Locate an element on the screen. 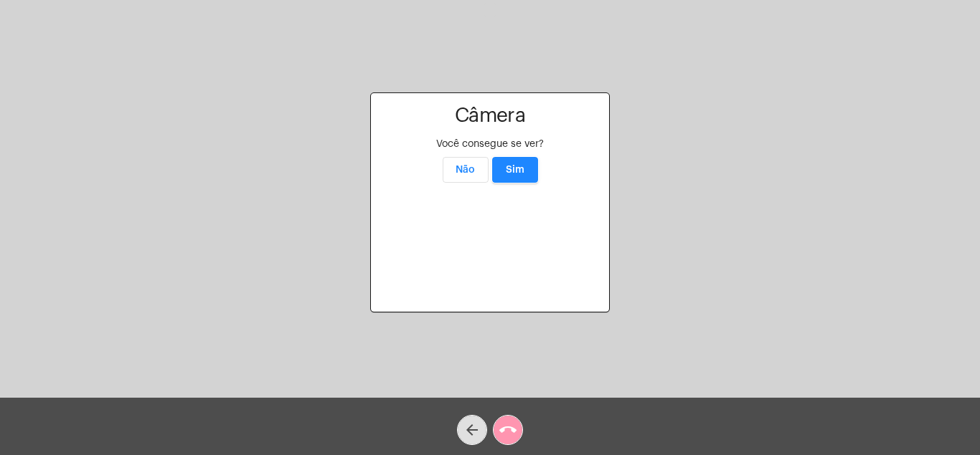  button: Não is located at coordinates (466, 170).